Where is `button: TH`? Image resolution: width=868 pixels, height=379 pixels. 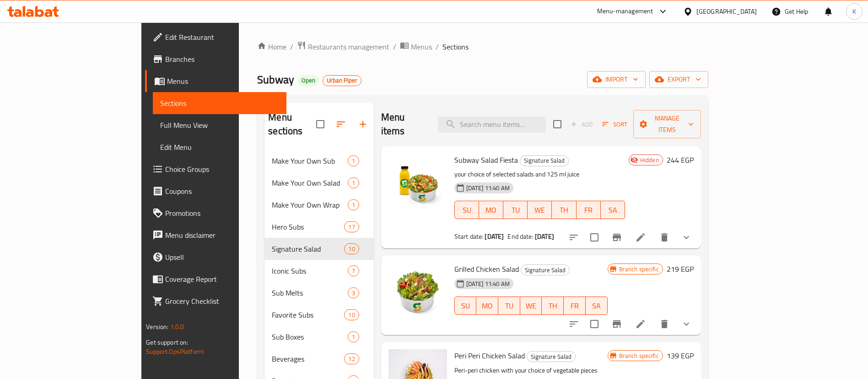 button: TH is located at coordinates (552, 306).